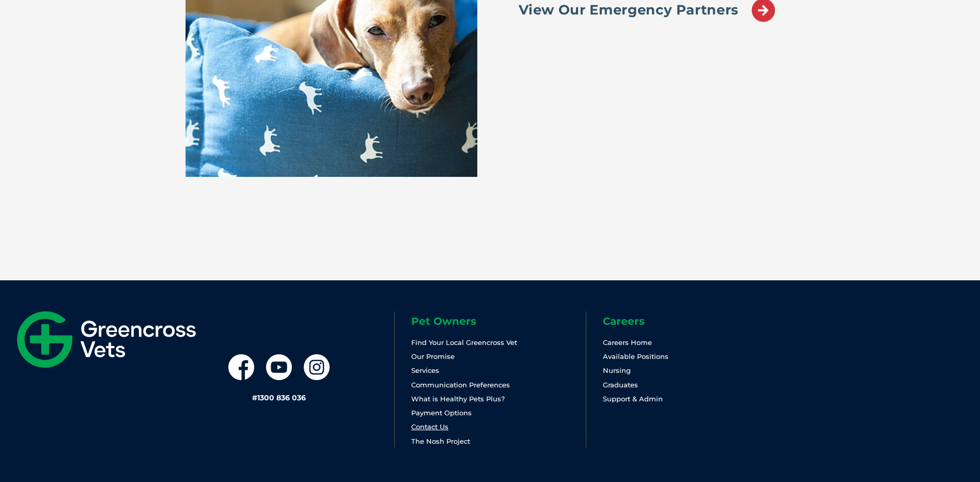  Describe the element at coordinates (441, 413) in the screenshot. I see `a: Payment Options` at that location.